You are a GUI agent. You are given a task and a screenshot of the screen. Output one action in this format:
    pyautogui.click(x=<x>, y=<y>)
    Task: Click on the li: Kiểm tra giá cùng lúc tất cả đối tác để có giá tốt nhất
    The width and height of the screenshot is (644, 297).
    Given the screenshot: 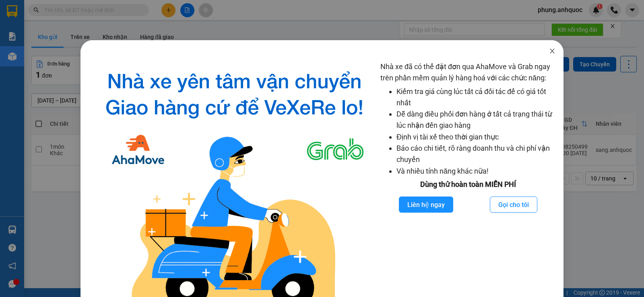 What is the action you would take?
    pyautogui.click(x=476, y=97)
    